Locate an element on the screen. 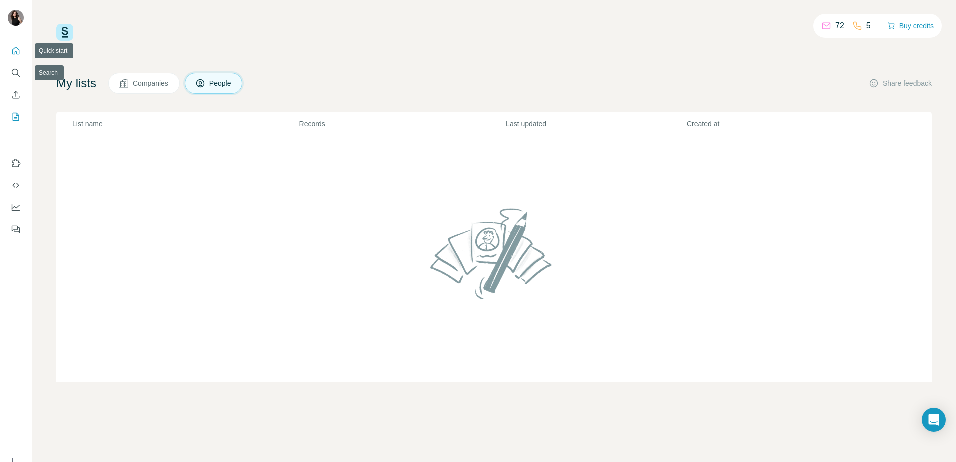 This screenshot has height=462, width=956. button: Dashboard is located at coordinates (16, 207).